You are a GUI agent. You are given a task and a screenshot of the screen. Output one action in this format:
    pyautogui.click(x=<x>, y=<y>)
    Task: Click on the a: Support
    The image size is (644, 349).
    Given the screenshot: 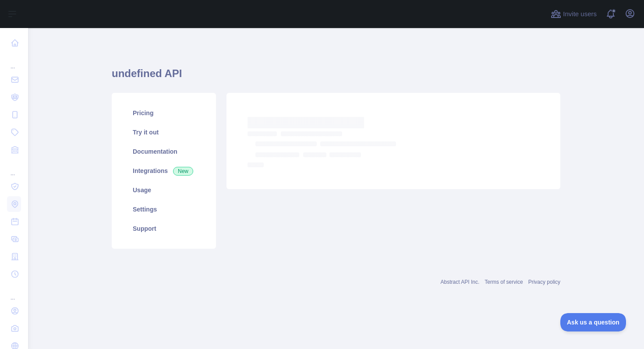 What is the action you would take?
    pyautogui.click(x=164, y=229)
    